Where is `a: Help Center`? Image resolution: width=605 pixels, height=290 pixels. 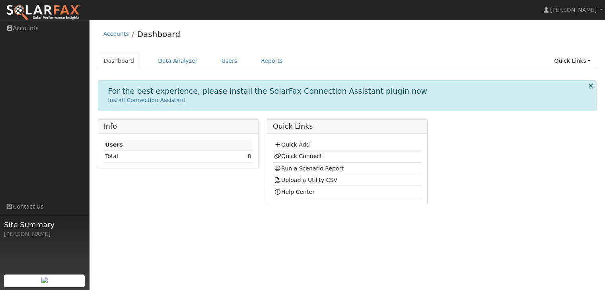 a: Help Center is located at coordinates (294, 192).